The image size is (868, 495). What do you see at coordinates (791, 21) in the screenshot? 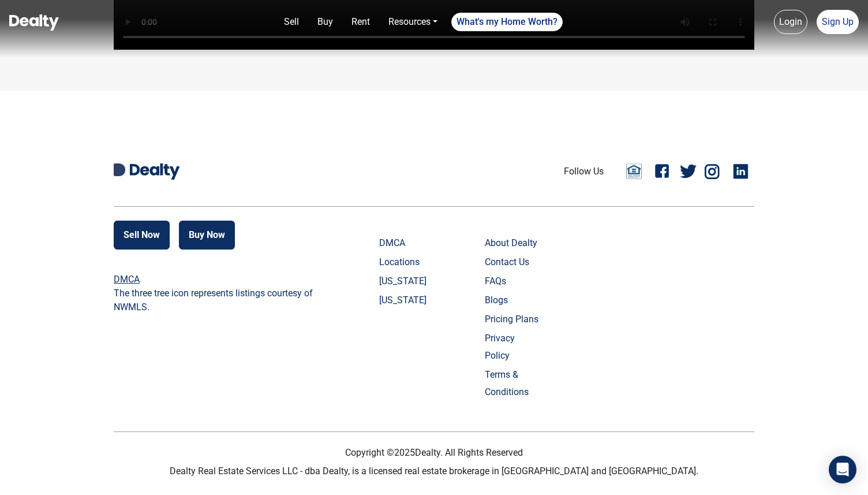
I see `a: Login` at bounding box center [791, 21].